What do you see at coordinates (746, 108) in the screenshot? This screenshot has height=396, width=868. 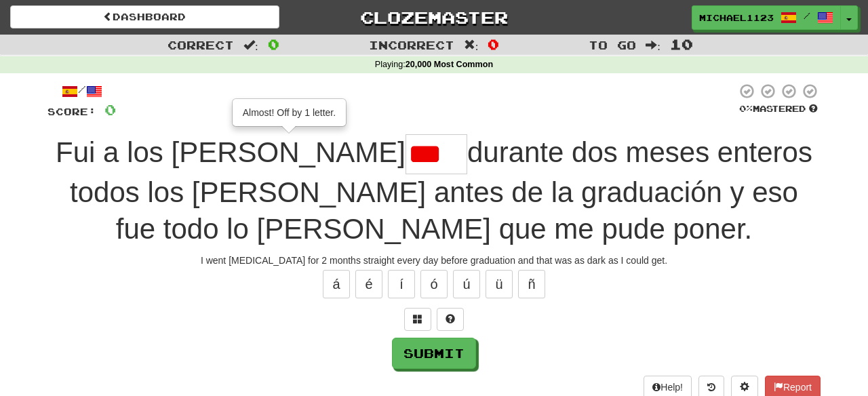 I see `span: 0 %` at bounding box center [746, 108].